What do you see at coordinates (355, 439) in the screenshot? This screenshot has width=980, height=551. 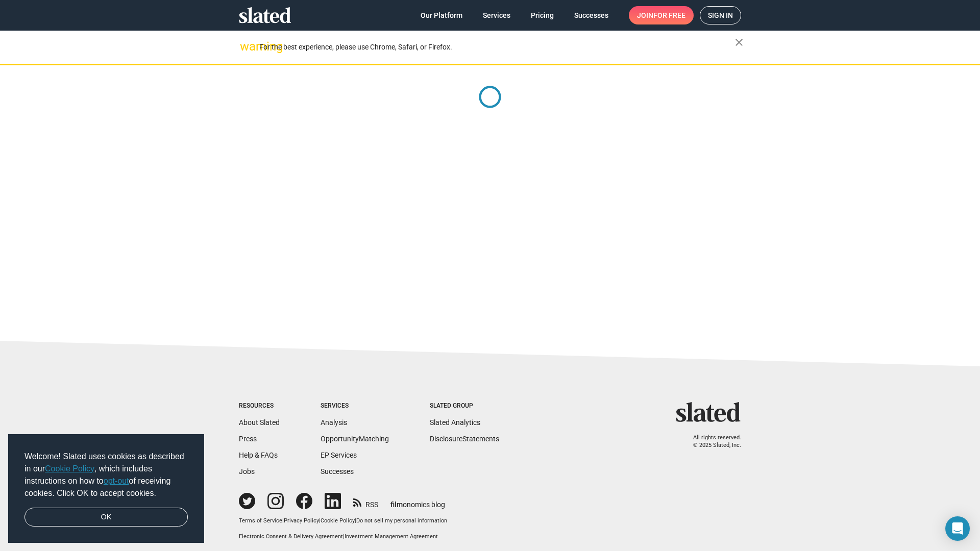 I see `a: OpportunityMatching` at bounding box center [355, 439].